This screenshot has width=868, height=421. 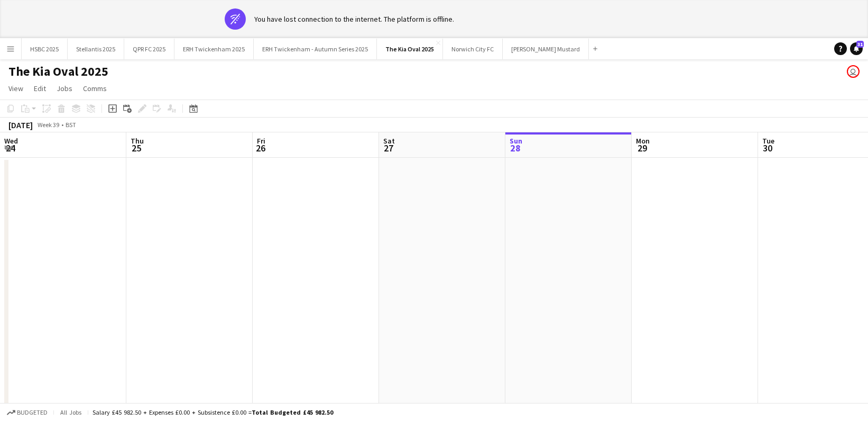 What do you see at coordinates (473, 49) in the screenshot?
I see `button: Norwich City FC` at bounding box center [473, 49].